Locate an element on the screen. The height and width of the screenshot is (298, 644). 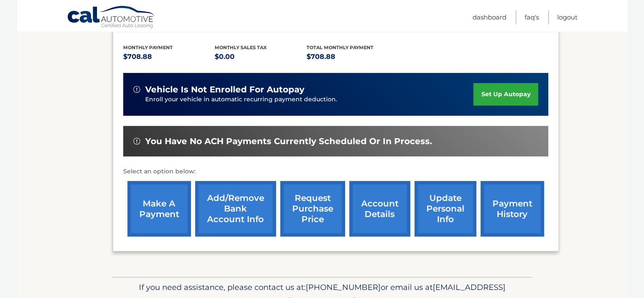
a: set up autopay is located at coordinates (506, 94).